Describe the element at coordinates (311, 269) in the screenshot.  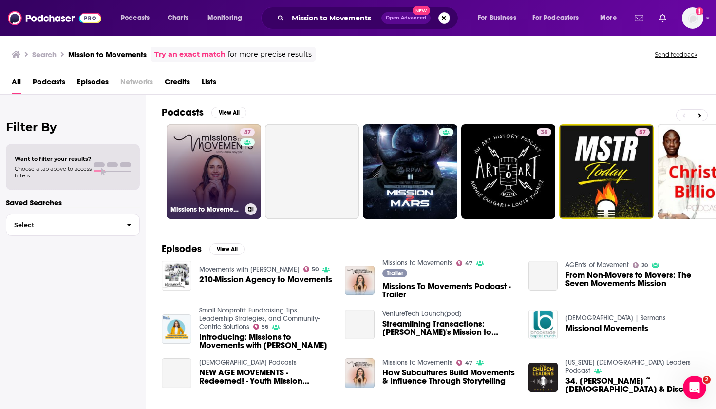
I see `a: 50` at that location.